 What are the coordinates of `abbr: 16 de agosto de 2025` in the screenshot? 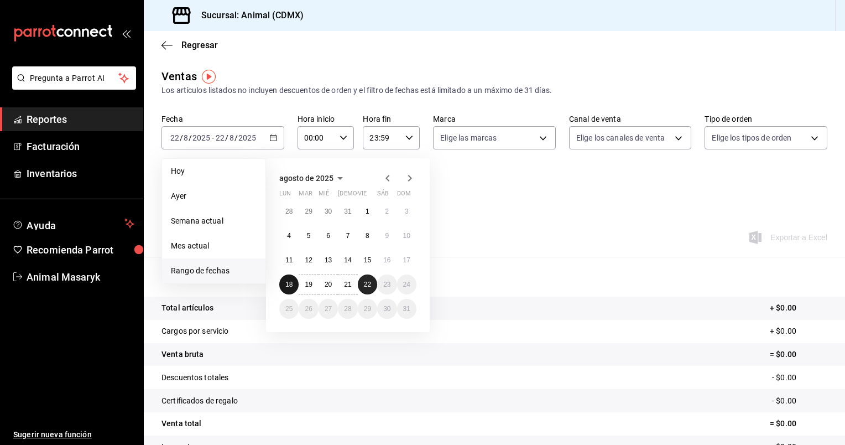 It's located at (387, 260).